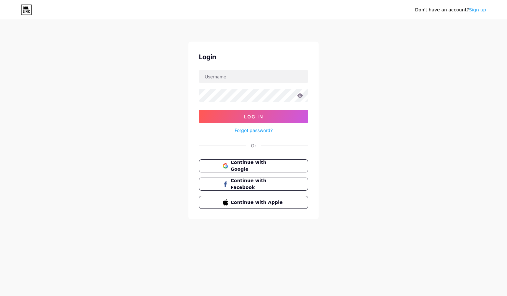  Describe the element at coordinates (258, 203) in the screenshot. I see `span: Continue with Apple` at that location.